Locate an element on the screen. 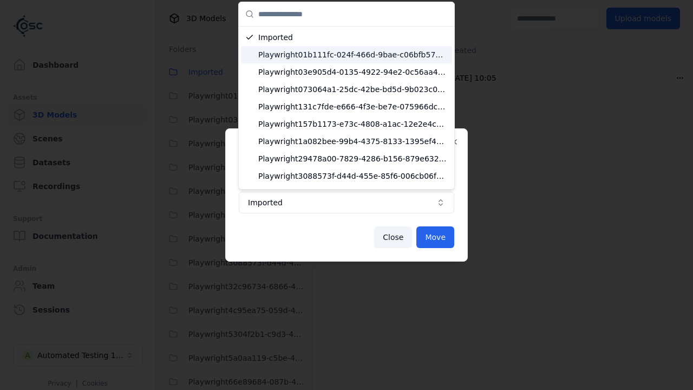 The width and height of the screenshot is (693, 390). span: Playwright29478a00-7829-4286-b156-879e6320140f is located at coordinates (353, 159).